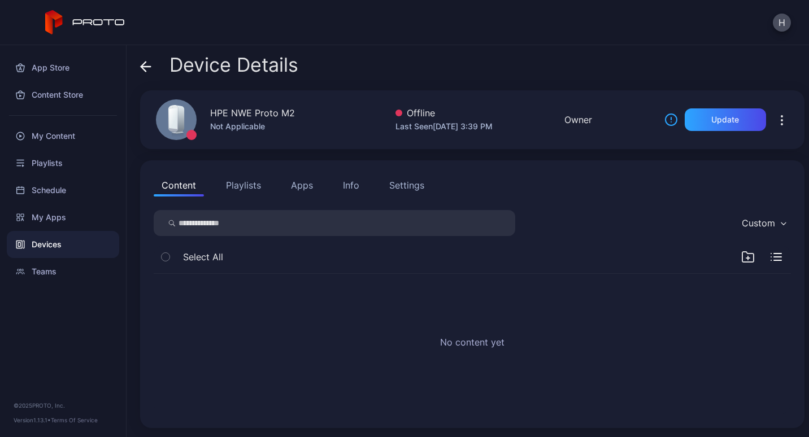 This screenshot has width=809, height=437. What do you see at coordinates (63, 95) in the screenshot?
I see `div: Content Store` at bounding box center [63, 95].